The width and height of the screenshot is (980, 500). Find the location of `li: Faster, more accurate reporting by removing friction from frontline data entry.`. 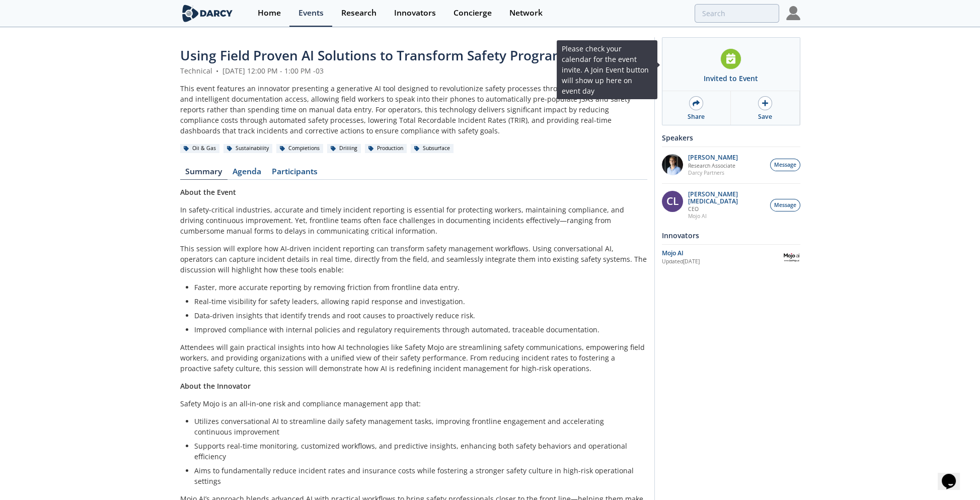

li: Faster, more accurate reporting by removing friction from frontline data entry. is located at coordinates (417, 287).